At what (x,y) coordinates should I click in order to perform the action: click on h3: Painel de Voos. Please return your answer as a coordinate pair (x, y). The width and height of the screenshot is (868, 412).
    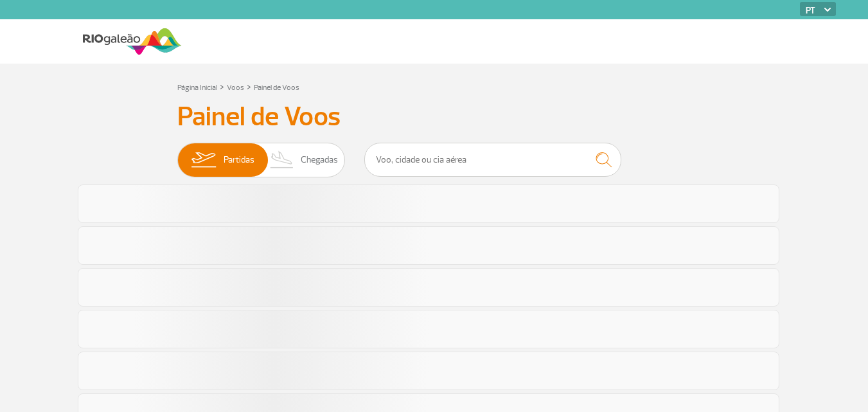
    Looking at the image, I should click on (434, 117).